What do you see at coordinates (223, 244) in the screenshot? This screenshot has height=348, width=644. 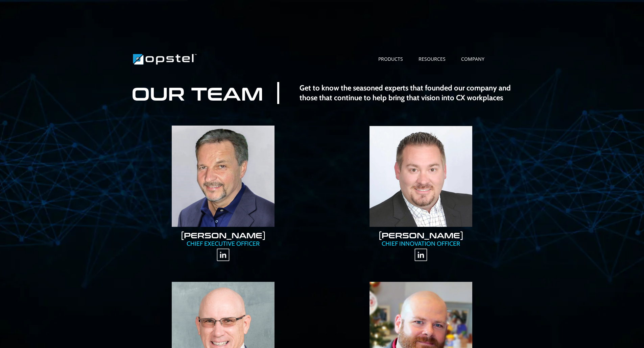 I see `p: CHIEF EXECUTIVE OFFICER` at bounding box center [223, 244].